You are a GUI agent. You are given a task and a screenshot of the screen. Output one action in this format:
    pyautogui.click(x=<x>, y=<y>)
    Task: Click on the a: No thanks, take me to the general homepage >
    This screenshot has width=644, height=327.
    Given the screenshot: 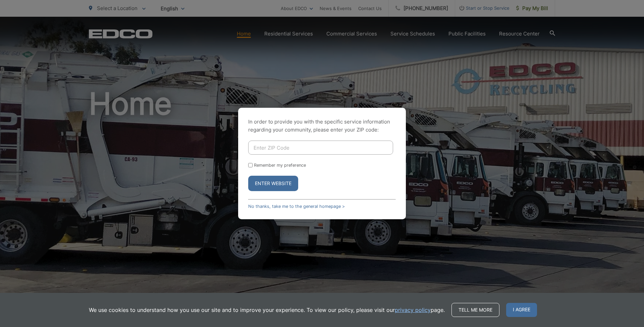 What is the action you would take?
    pyautogui.click(x=296, y=207)
    